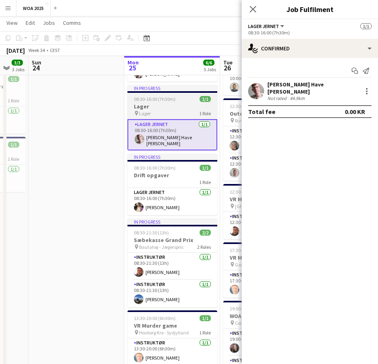 The height and width of the screenshot is (364, 378). What do you see at coordinates (12, 23) in the screenshot?
I see `a: View` at bounding box center [12, 23].